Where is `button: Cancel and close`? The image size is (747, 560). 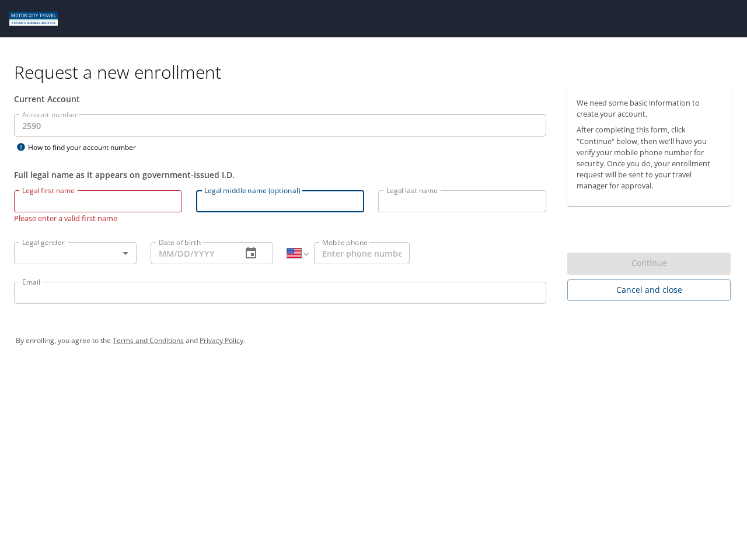 button: Cancel and close is located at coordinates (649, 290).